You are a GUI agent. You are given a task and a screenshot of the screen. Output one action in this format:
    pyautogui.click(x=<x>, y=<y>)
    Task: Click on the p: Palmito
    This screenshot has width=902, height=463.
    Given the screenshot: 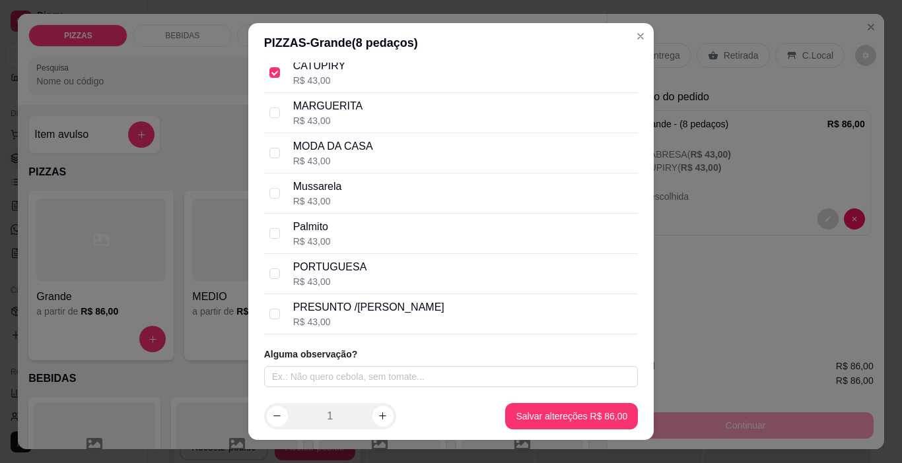 What is the action you would take?
    pyautogui.click(x=312, y=227)
    